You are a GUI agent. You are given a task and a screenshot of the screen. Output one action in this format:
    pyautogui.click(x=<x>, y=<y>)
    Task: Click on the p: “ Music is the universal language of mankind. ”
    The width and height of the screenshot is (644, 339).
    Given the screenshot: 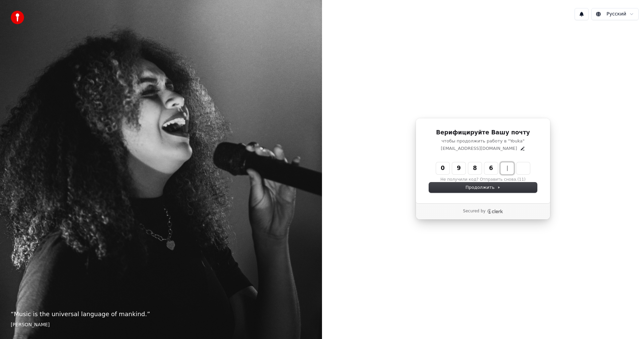 What is the action you would take?
    pyautogui.click(x=161, y=314)
    